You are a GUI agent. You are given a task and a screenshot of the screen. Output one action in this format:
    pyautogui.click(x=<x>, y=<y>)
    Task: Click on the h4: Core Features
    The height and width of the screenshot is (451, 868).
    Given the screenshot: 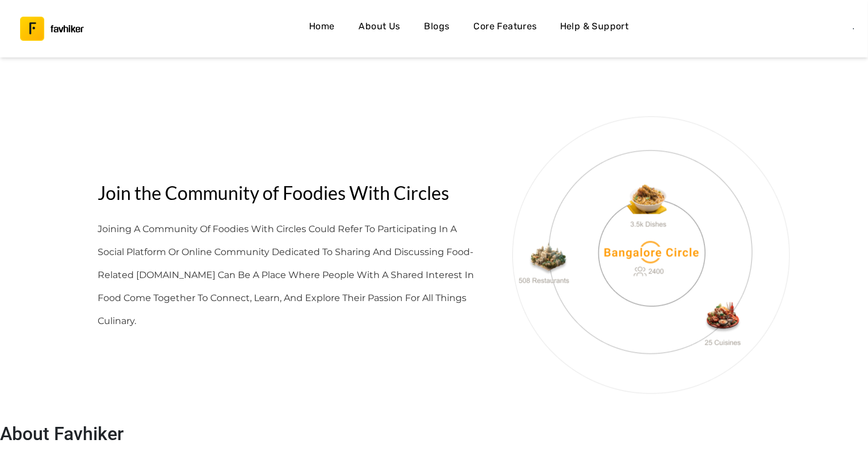 What is the action you would take?
    pyautogui.click(x=505, y=27)
    